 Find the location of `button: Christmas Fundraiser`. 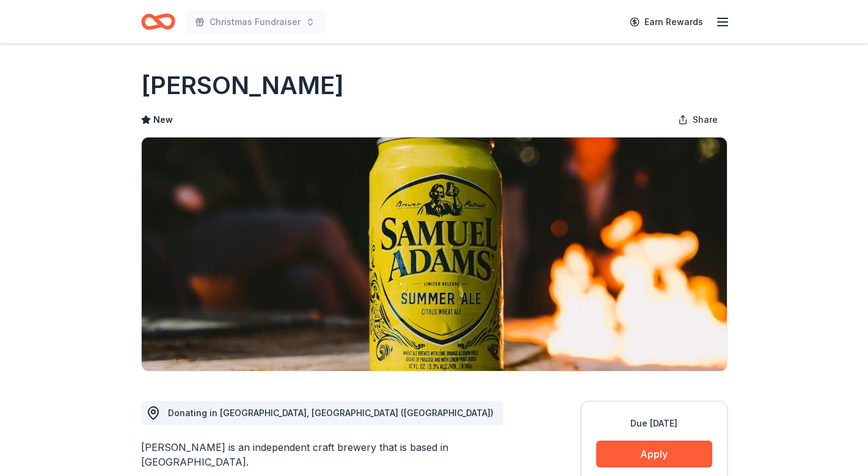

button: Christmas Fundraiser is located at coordinates (254, 22).